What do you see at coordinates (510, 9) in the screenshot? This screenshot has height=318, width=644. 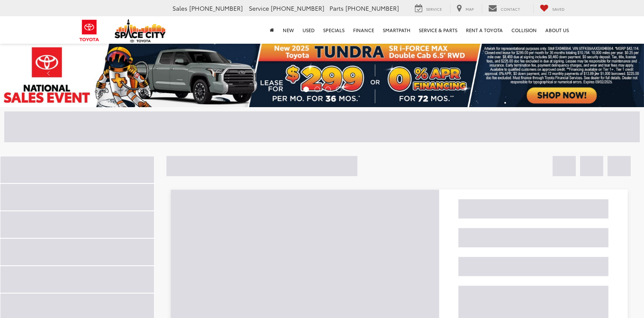 I see `span: Contact` at bounding box center [510, 9].